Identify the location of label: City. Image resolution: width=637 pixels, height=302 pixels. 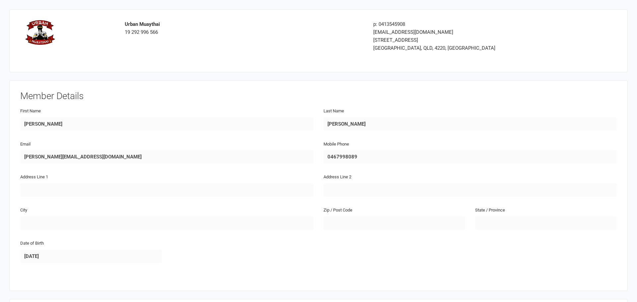
(24, 210).